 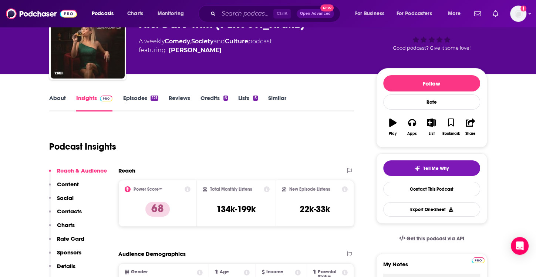 What do you see at coordinates (219, 41) in the screenshot?
I see `span: and` at bounding box center [219, 41].